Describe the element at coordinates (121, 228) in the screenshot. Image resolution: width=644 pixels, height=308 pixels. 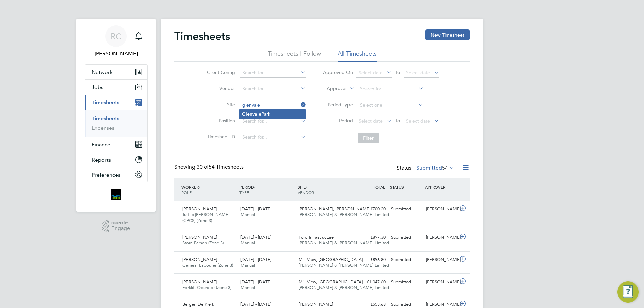
I see `span: Engage` at that location.